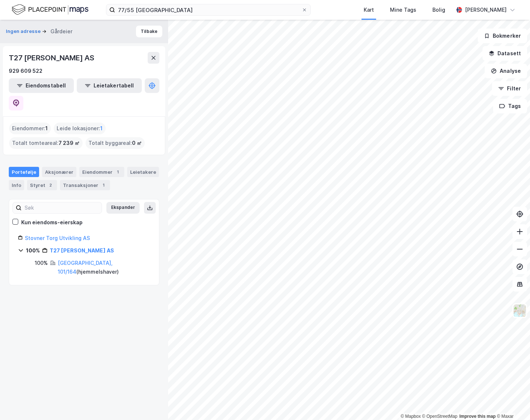 The image size is (530, 420). I want to click on button: Ingen adresse, so click(24, 32).